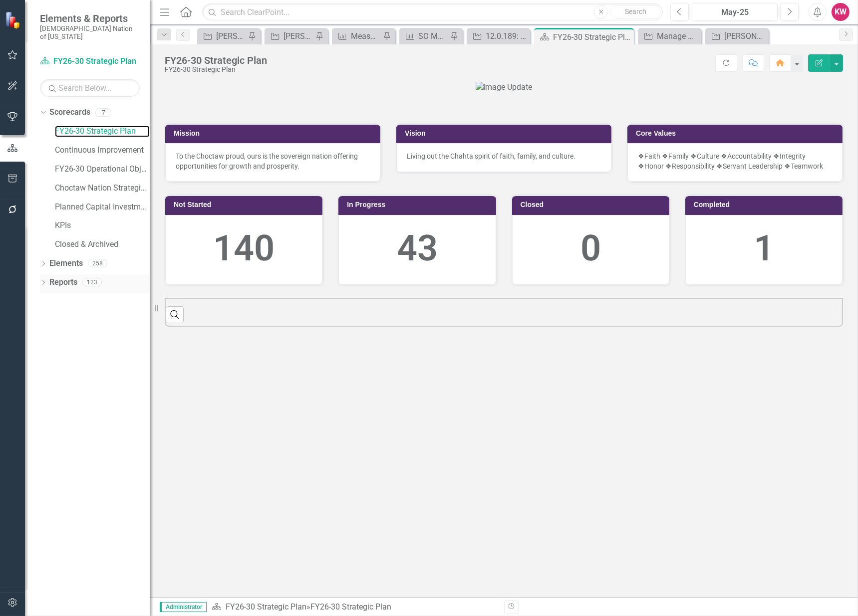  I want to click on span: Administrator, so click(183, 607).